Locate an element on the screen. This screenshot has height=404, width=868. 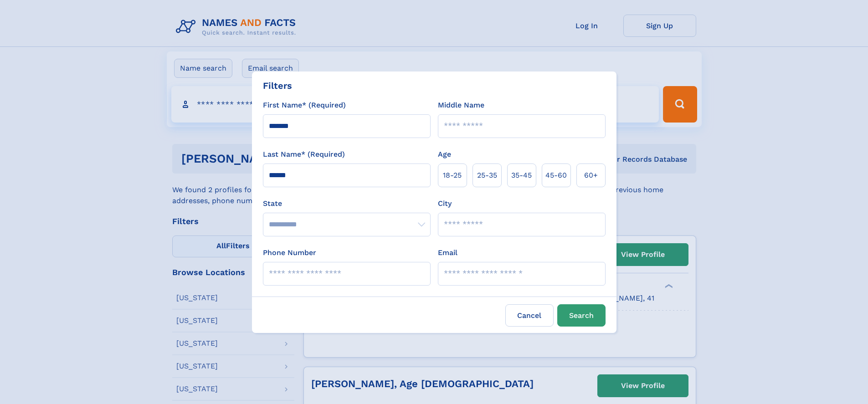
label: Middle Name is located at coordinates (461, 105).